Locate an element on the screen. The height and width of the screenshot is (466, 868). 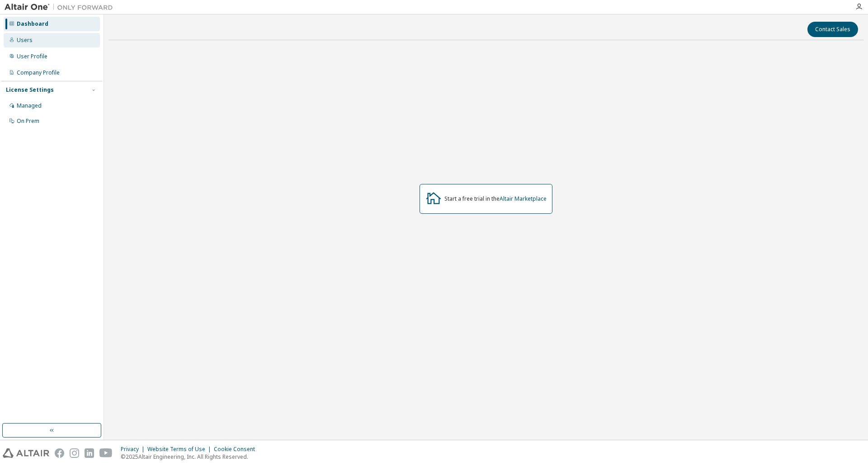
a: Altair Marketplace is located at coordinates (523, 199).